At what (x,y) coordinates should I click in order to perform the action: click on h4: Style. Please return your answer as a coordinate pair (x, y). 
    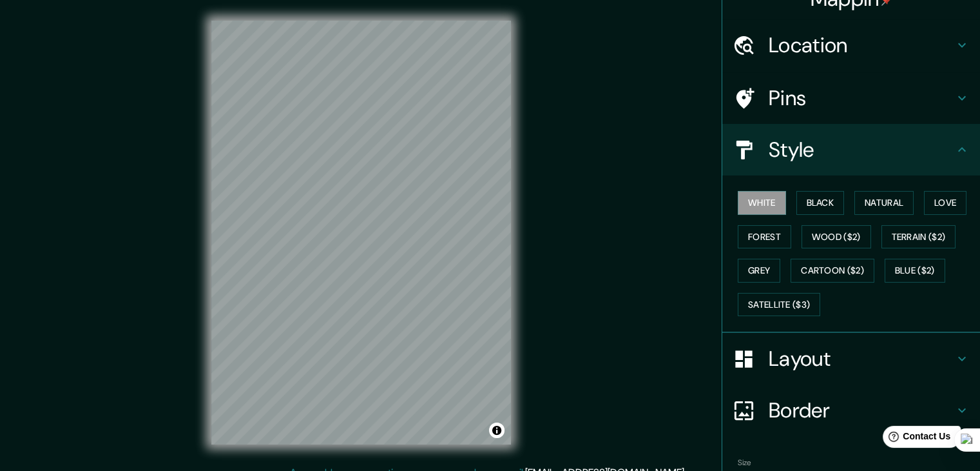
    Looking at the image, I should click on (861, 150).